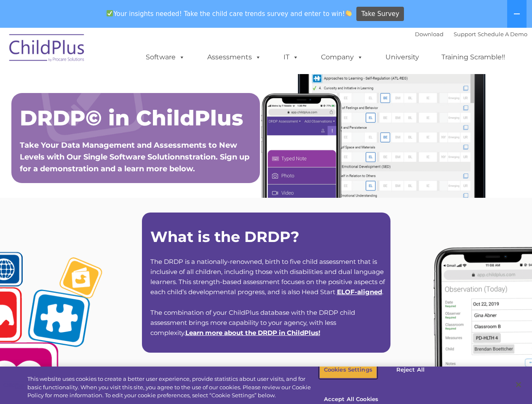  What do you see at coordinates (503, 34) in the screenshot?
I see `a: Schedule A Demo` at bounding box center [503, 34].